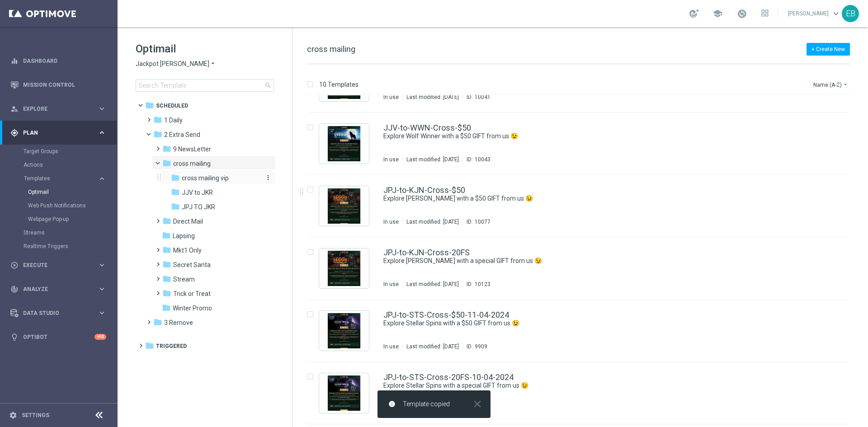  I want to click on div: lightbulb Optibot +10, so click(59, 338).